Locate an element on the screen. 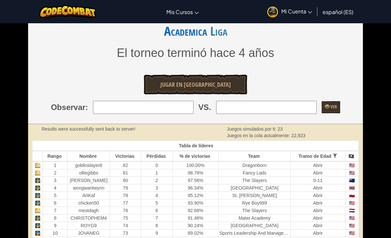 This screenshot has height=238, width=391. strong: Results were successfully sent back to server! is located at coordinates (88, 129).